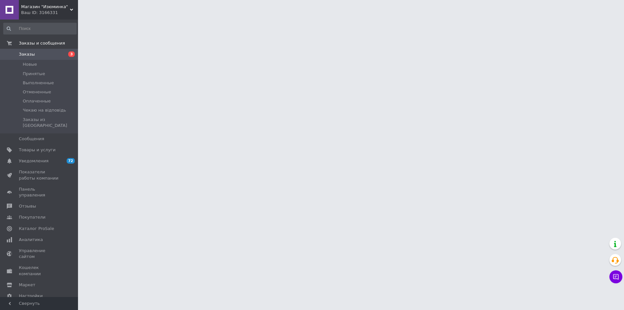  I want to click on span: Настройки, so click(31, 296).